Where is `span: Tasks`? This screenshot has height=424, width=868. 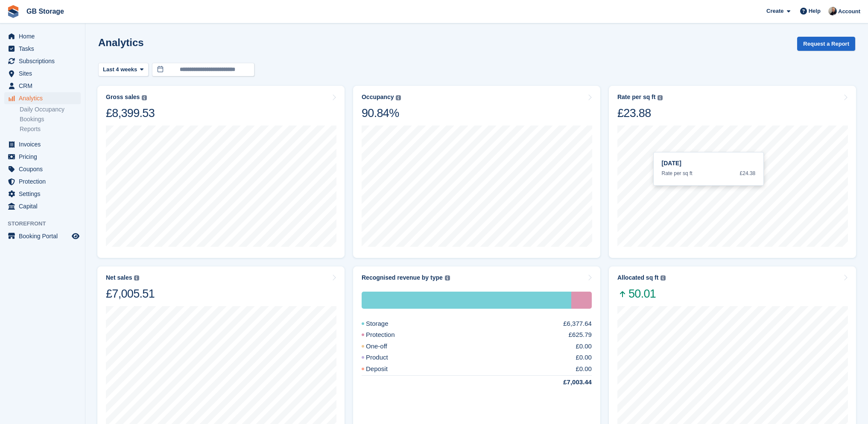 span: Tasks is located at coordinates (44, 49).